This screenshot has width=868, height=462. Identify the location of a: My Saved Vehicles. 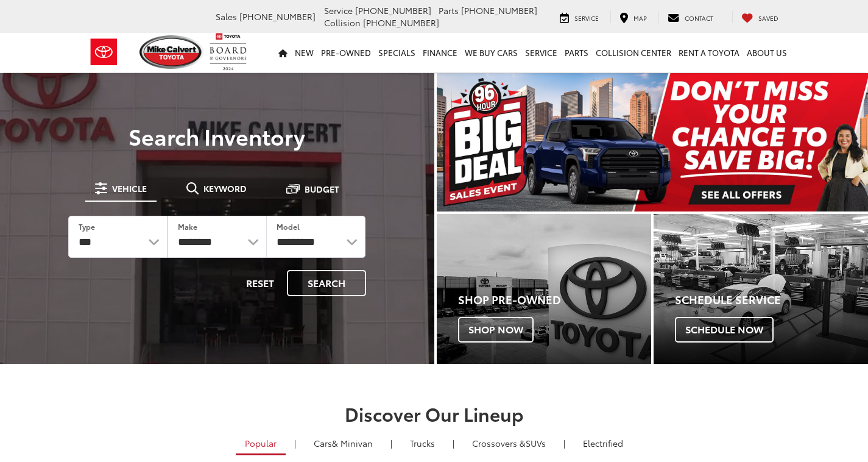
(760, 17).